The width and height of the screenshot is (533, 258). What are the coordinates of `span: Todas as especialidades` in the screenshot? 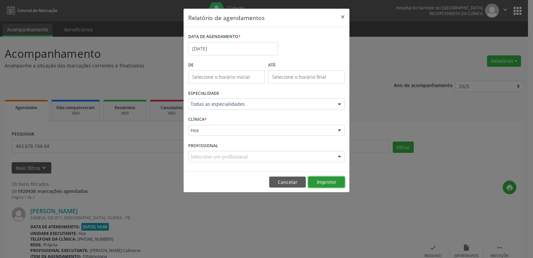 It's located at (261, 104).